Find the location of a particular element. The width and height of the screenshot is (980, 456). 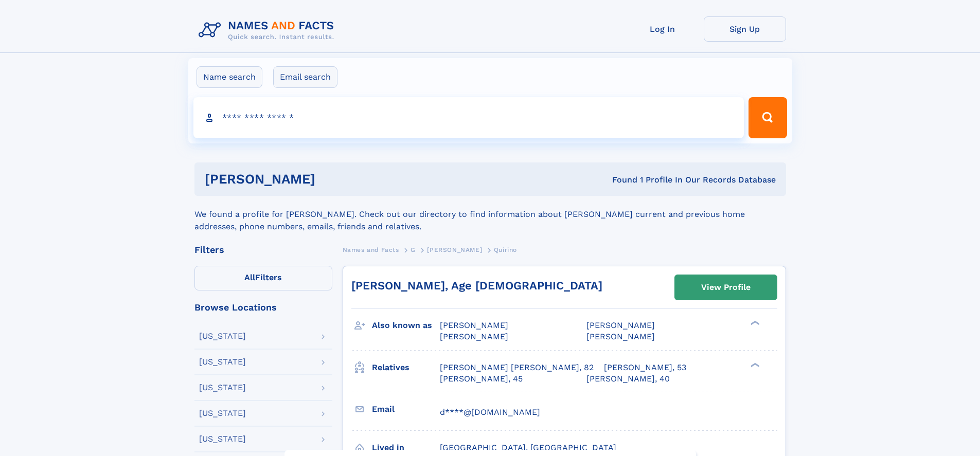

label: Filters is located at coordinates (264, 278).